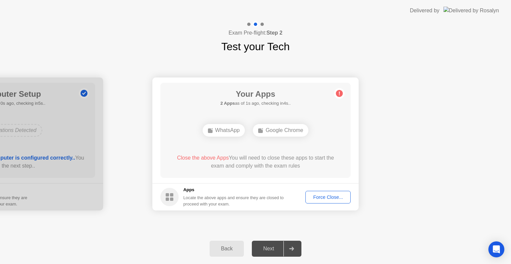  I want to click on h5: as of 1s ago, checking in4s.., so click(255, 103).